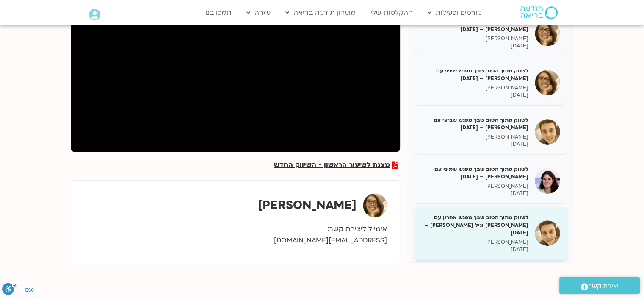 The height and width of the screenshot is (298, 644). Describe the element at coordinates (548, 181) in the screenshot. I see `img: לשווק מתוך הטוב שבך מפגש שמיני עם מיכל גורל – 12/05/25` at that location.